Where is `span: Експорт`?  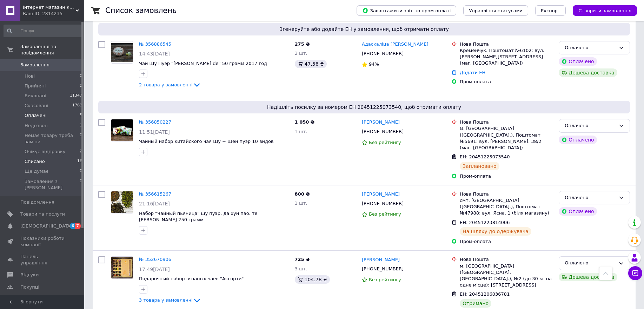
span: Експорт is located at coordinates (551, 11).